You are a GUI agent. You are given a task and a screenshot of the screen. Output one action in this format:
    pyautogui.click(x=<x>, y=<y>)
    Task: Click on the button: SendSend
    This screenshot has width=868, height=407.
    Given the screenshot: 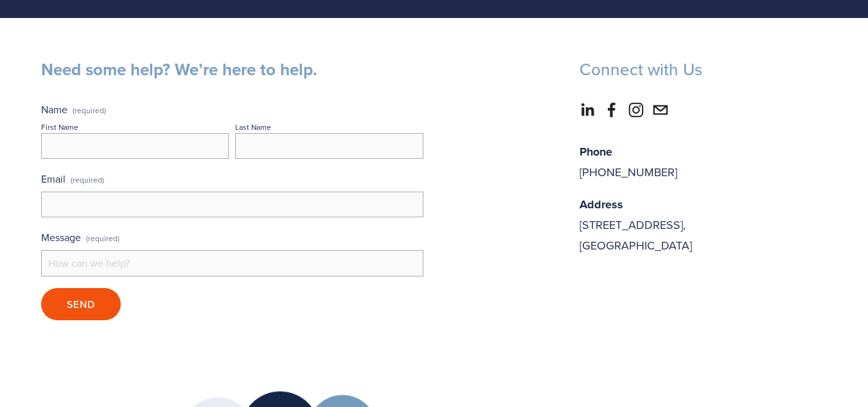 What is the action you would take?
    pyautogui.click(x=81, y=304)
    